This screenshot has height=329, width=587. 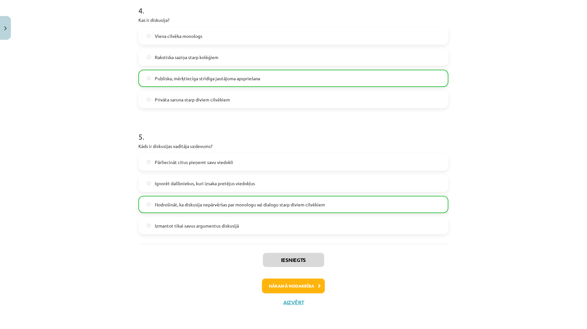 I want to click on span: Ignorēt dalībniekus, kuri izsaka pretējus viedokļus, so click(x=205, y=183).